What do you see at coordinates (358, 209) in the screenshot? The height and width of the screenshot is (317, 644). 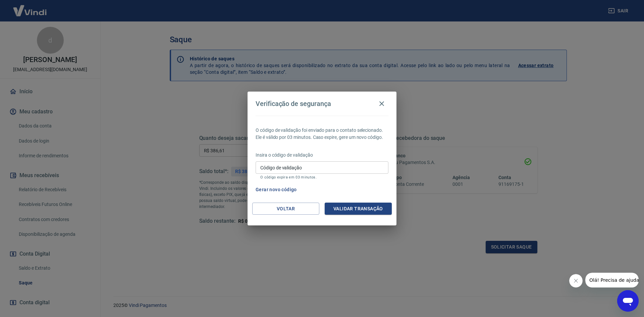 I see `button: Validar transação` at bounding box center [358, 209].